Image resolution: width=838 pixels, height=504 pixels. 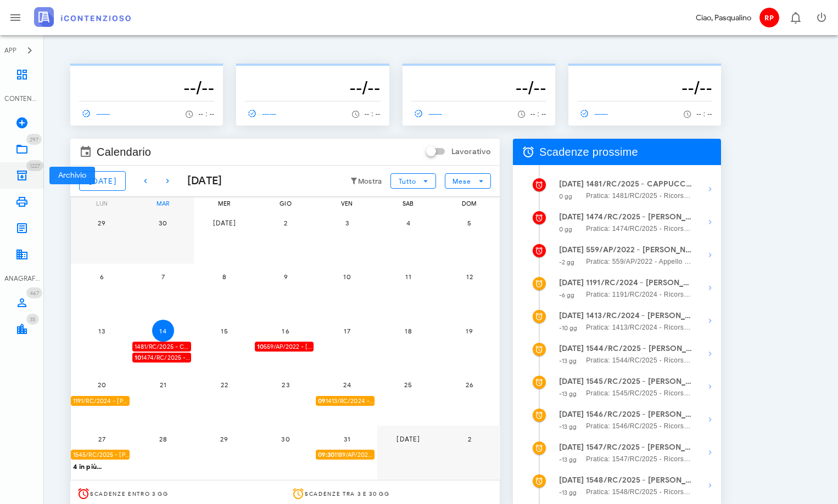 What do you see at coordinates (22, 278) in the screenshot?
I see `div: ANAGRAFICA` at bounding box center [22, 278].